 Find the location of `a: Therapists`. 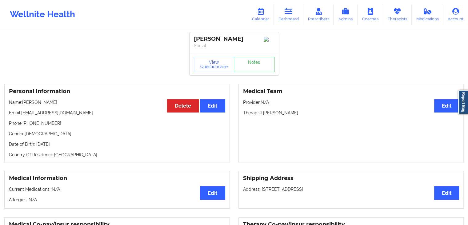

a: Therapists is located at coordinates (398, 14).